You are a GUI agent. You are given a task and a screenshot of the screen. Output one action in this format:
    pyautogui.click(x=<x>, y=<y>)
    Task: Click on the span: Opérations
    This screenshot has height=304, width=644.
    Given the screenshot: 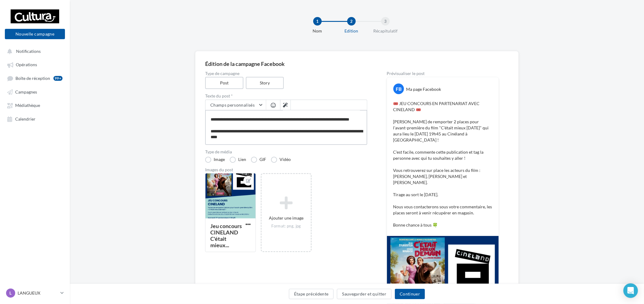 What is the action you would take?
    pyautogui.click(x=26, y=65)
    